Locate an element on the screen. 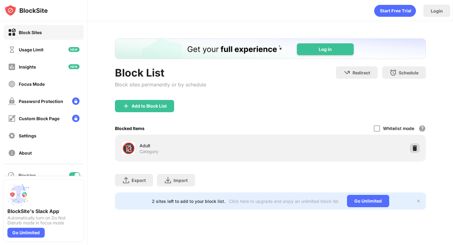 The width and height of the screenshot is (453, 245). div: Import is located at coordinates (180, 180).